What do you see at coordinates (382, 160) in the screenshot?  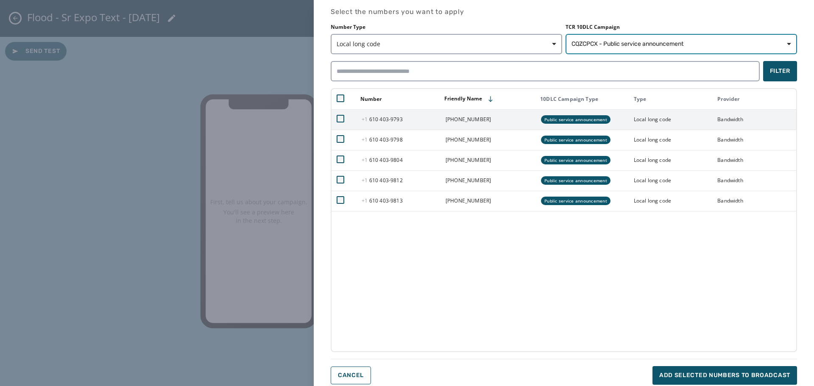 I see `span: 610 403 - 9804` at bounding box center [382, 160].